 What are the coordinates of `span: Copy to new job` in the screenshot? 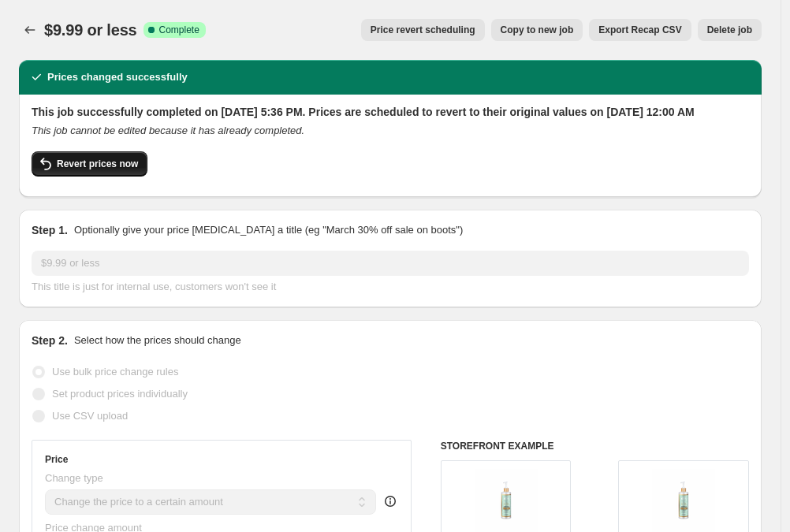 It's located at (537, 30).